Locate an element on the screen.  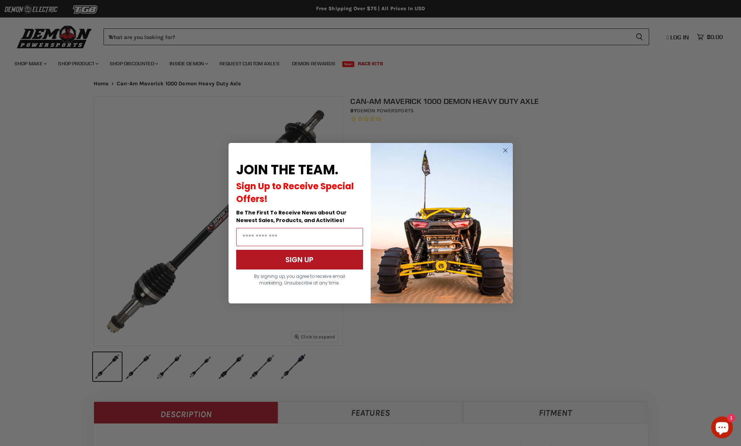
span: By signing up, you agree to receive email marketing. Unsubscribe at any time. is located at coordinates (300, 279).